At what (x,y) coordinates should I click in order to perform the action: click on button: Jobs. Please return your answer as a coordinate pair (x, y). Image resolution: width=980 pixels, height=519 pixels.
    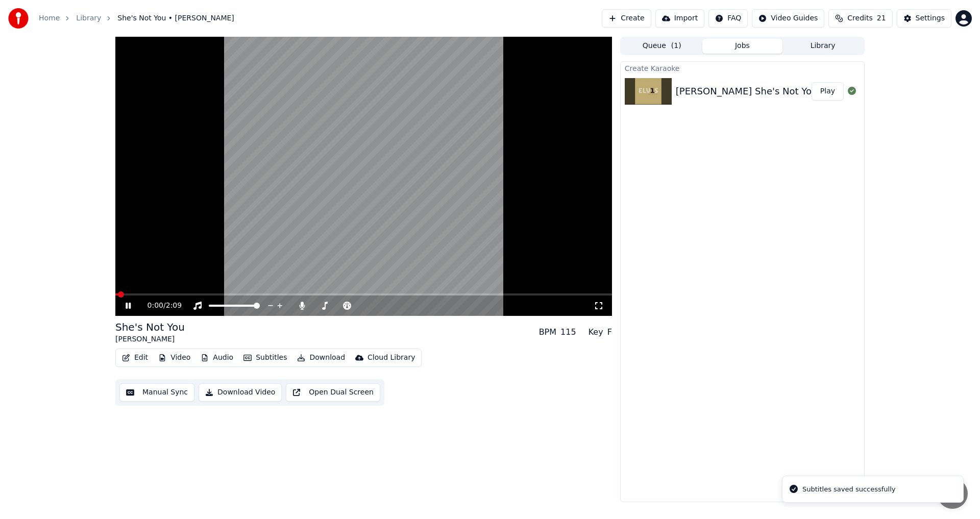
    Looking at the image, I should click on (743, 46).